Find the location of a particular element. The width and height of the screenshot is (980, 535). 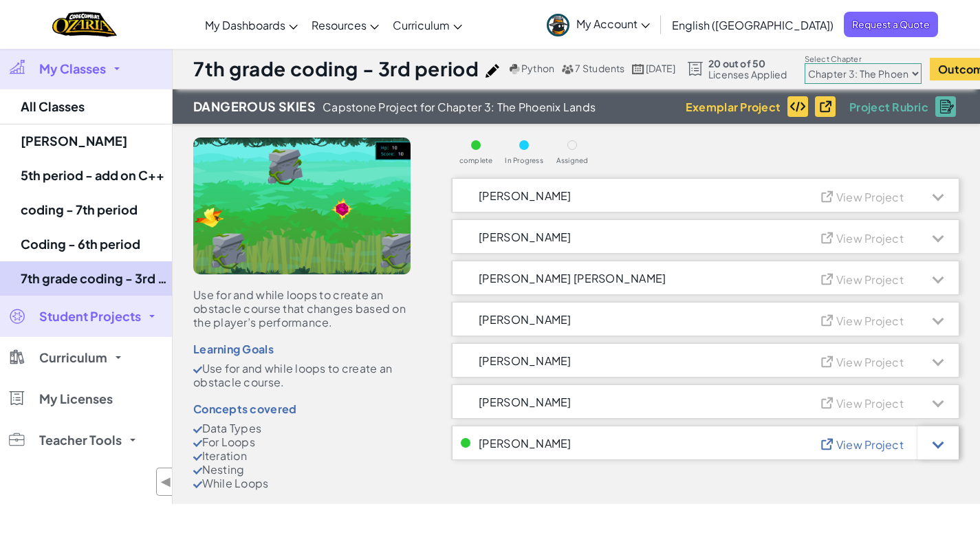

li: Nesting is located at coordinates (302, 470).